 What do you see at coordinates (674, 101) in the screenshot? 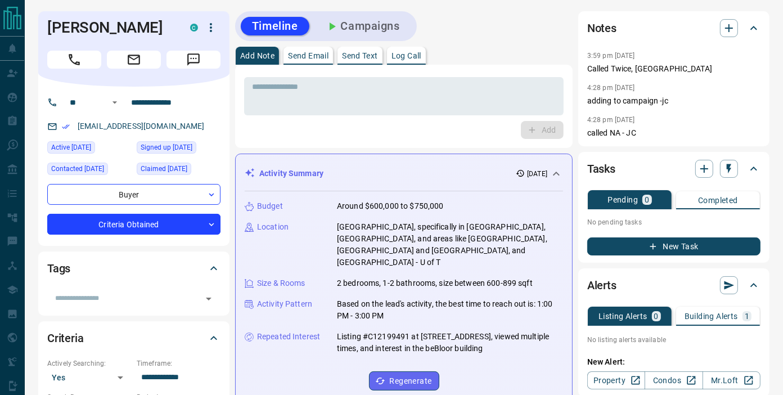
I see `p: adding to campaign -jc` at bounding box center [674, 101].